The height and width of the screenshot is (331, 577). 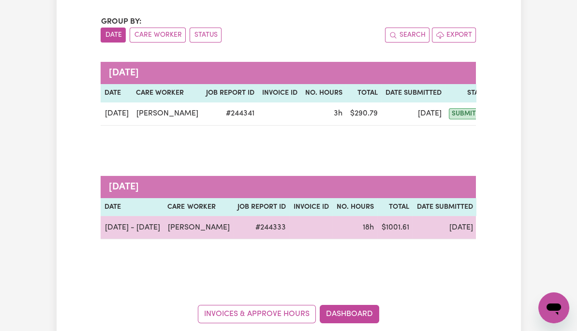 What do you see at coordinates (470, 93) in the screenshot?
I see `th: Status` at bounding box center [470, 93].